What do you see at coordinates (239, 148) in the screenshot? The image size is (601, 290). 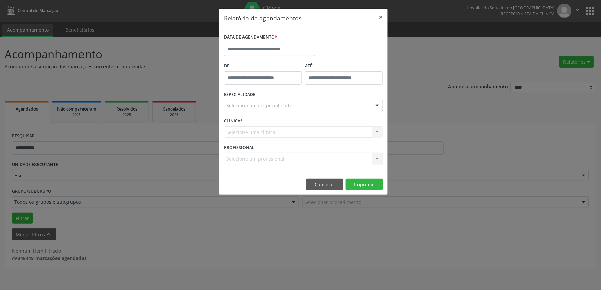 I see `label: PROFISSIONAL` at bounding box center [239, 148].